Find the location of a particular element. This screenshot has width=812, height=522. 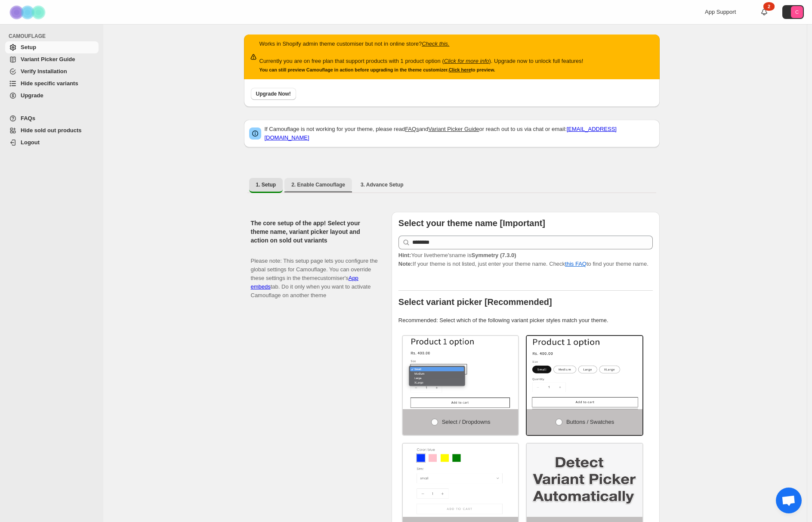

p: Please note: This setup page lets you configure the global settings for Camouflage. You can overr... is located at coordinates (314, 274).